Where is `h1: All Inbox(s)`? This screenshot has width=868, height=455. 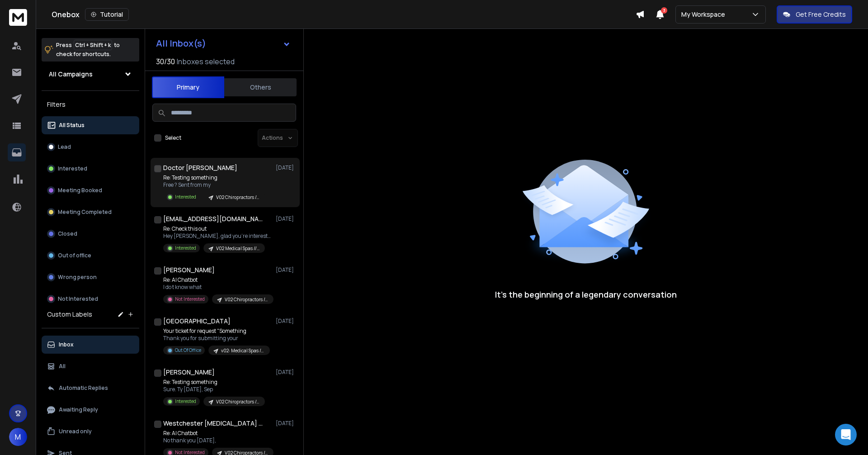 h1: All Inbox(s) is located at coordinates (181, 44).